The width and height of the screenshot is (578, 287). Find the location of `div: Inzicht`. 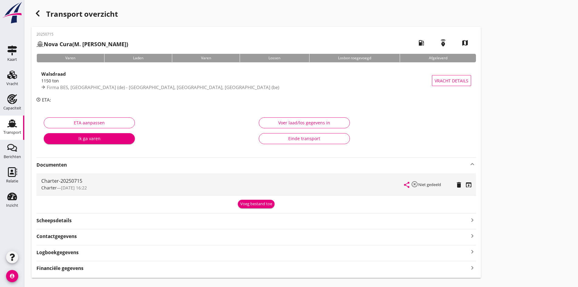

div: Inzicht is located at coordinates (12, 205).